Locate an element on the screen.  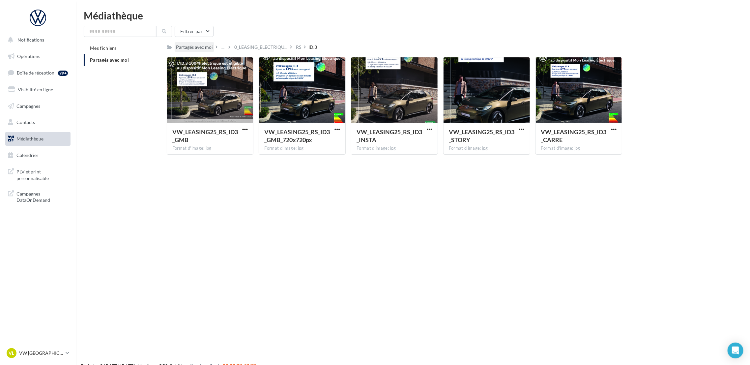
a: Campagnes is located at coordinates (38, 106).